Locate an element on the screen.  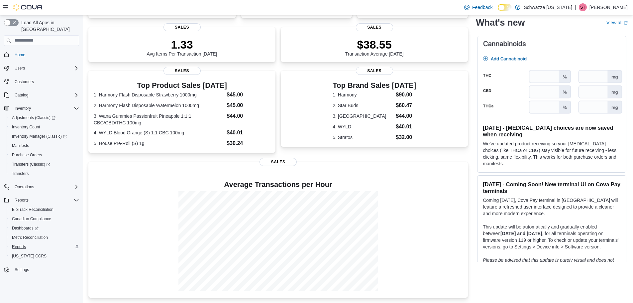
a: BioTrack Reconciliation is located at coordinates (33, 209).